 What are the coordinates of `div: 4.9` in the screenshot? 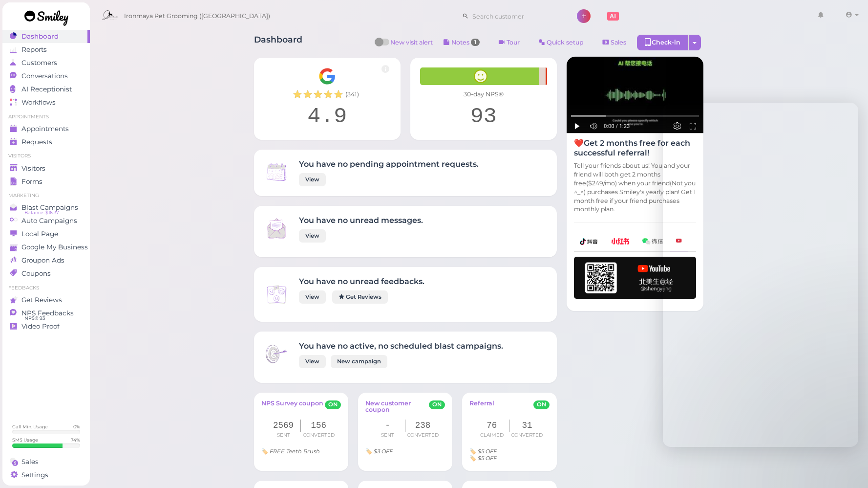 It's located at (328, 117).